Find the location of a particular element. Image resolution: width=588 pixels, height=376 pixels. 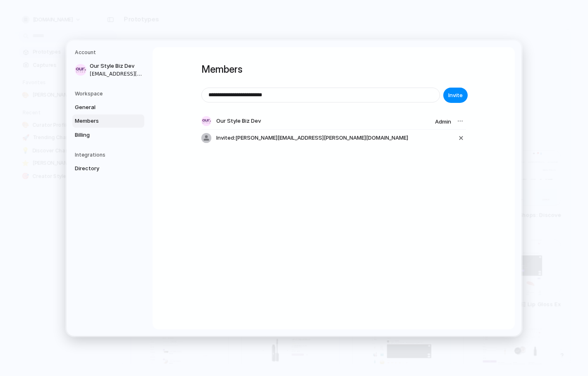

h5: Workspace is located at coordinates (110, 93).